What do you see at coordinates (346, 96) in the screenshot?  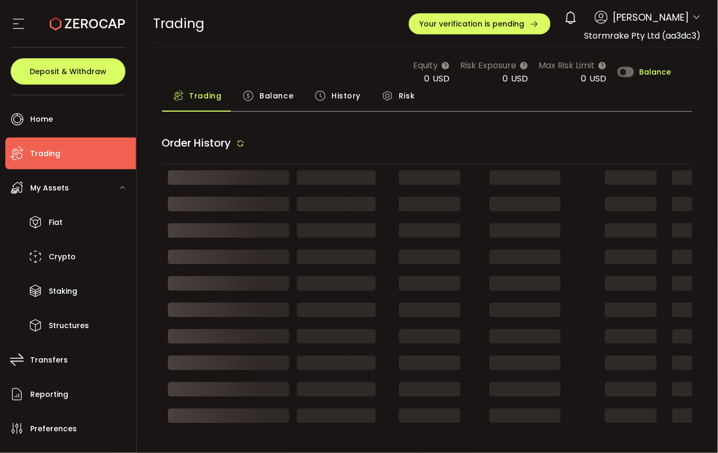 I see `span: History` at bounding box center [346, 96].